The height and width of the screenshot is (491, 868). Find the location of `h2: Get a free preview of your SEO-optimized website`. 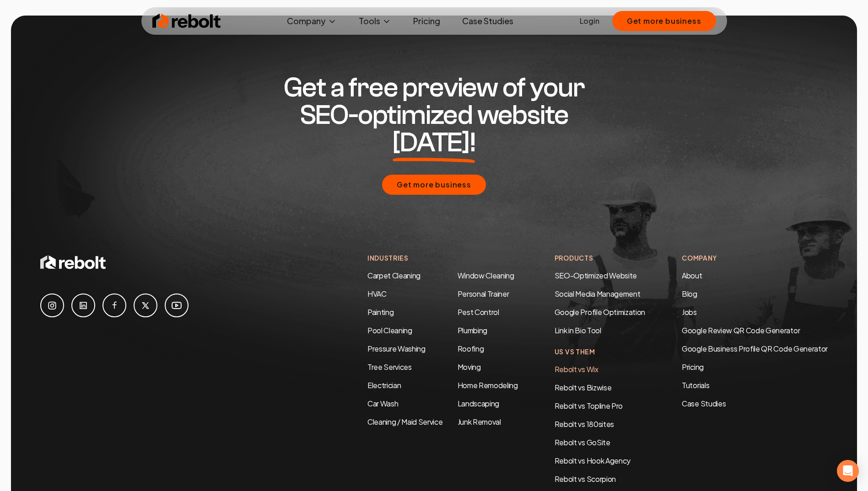

h2: Get a free preview of your SEO-optimized website is located at coordinates (434, 115).